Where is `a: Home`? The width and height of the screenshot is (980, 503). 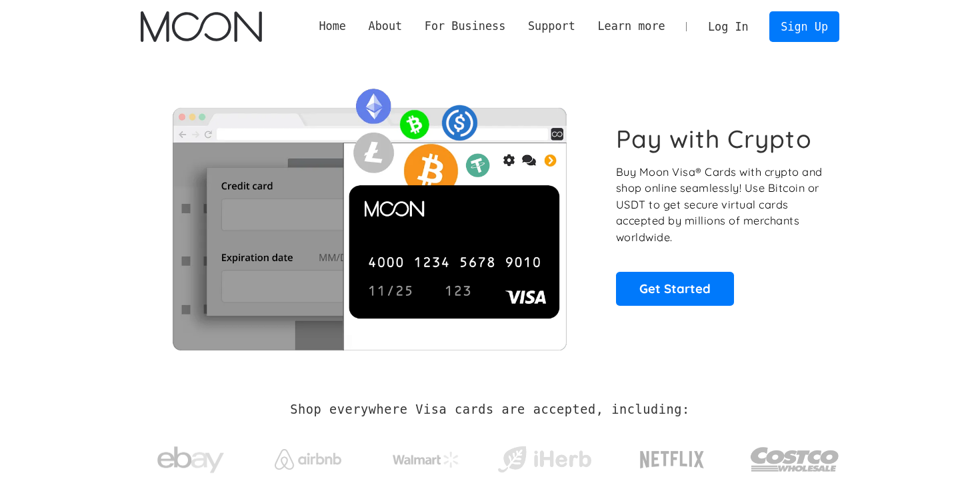 a: Home is located at coordinates (333, 26).